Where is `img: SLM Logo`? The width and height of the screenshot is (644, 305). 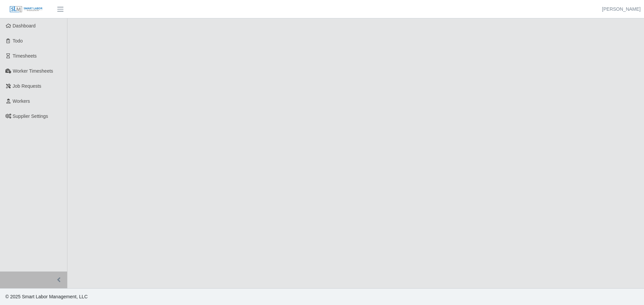 img: SLM Logo is located at coordinates (26, 10).